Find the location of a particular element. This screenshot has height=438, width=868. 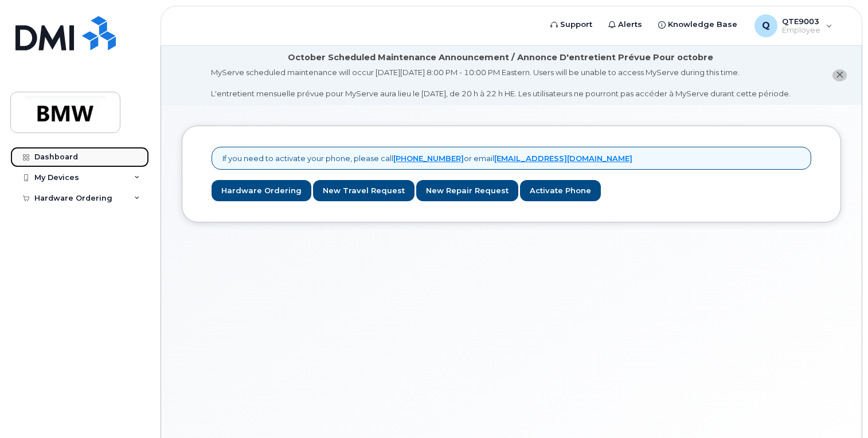

p: If you need to activate your phone, please call or email is located at coordinates (427, 158).